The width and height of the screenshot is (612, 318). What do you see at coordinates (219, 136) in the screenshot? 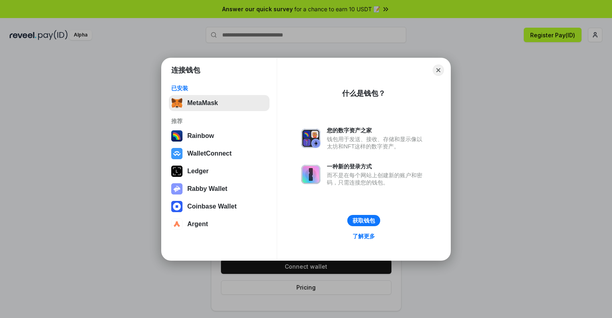
I see `button: Rainbow` at bounding box center [219, 136].